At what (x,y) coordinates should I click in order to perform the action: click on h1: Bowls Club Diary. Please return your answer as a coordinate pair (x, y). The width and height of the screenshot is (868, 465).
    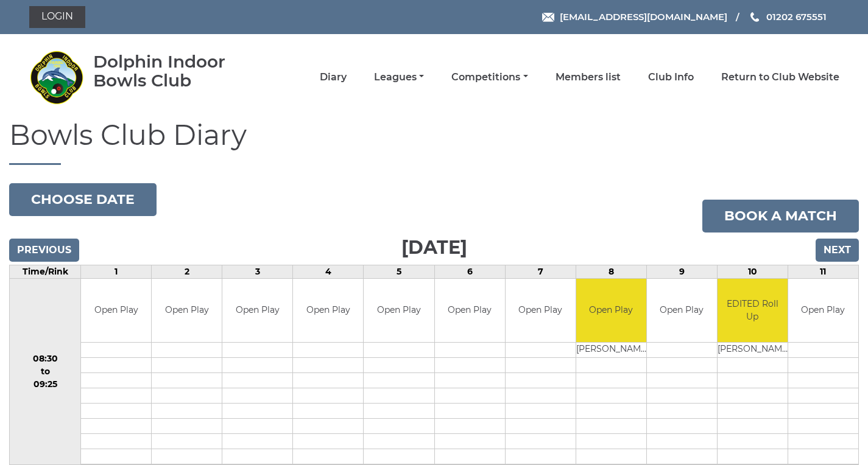
    Looking at the image, I should click on (434, 142).